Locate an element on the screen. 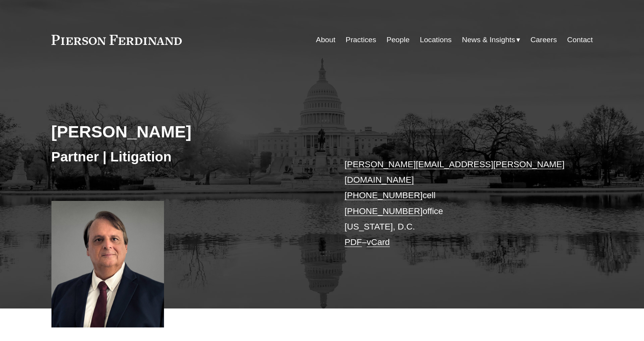  a: Contact is located at coordinates (579, 40).